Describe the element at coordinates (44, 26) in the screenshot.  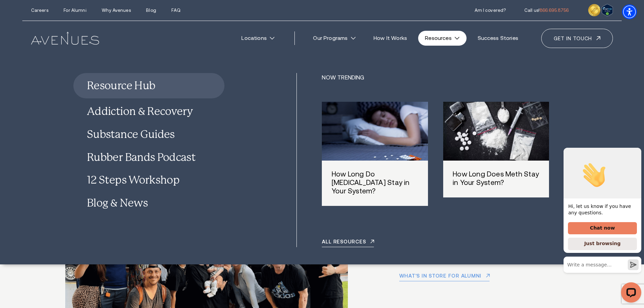
I see `img: waving hand` at that location.